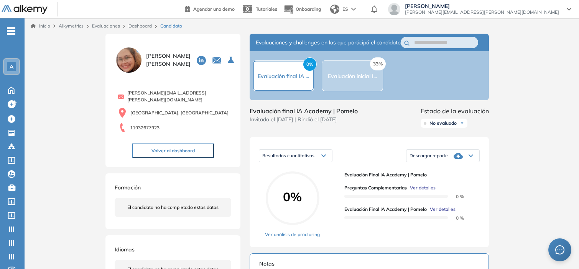 This screenshot has width=579, height=269. Describe the element at coordinates (352, 76) in the screenshot. I see `span: Evaluación inicial I...` at that location.